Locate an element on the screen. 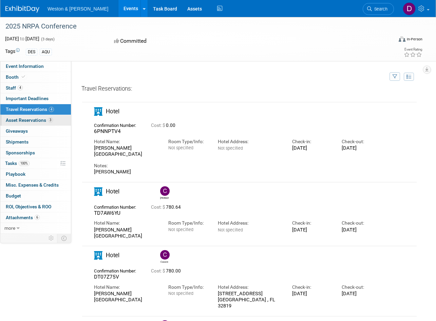  span: Misc. Expenses & Credits is located at coordinates (32, 185).